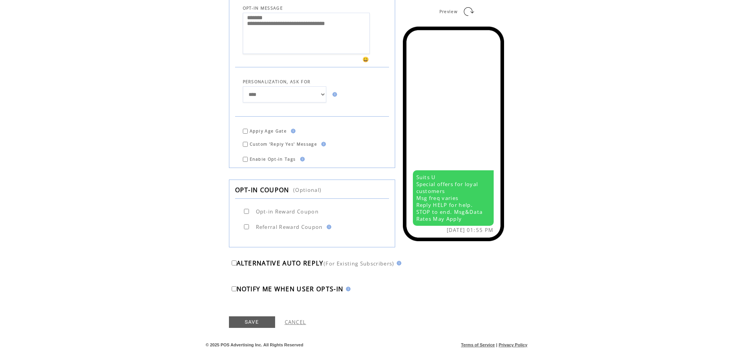 The width and height of the screenshot is (733, 351). What do you see at coordinates (263, 8) in the screenshot?
I see `span: OPT-IN MESSAGE` at bounding box center [263, 8].